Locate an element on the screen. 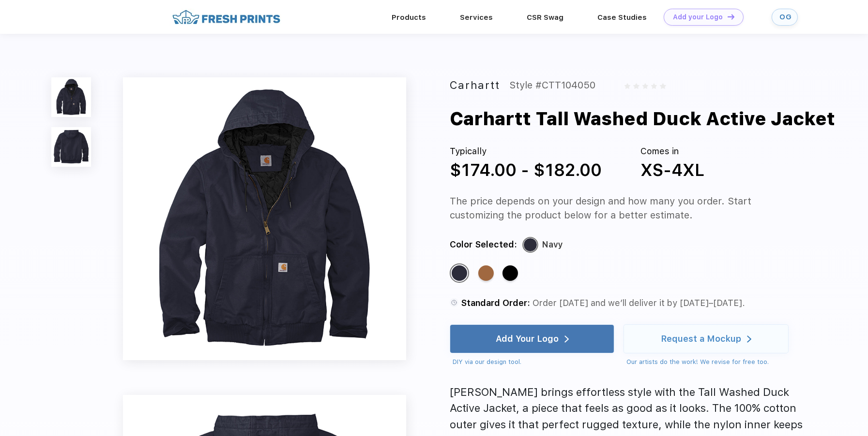 The width and height of the screenshot is (868, 436). div: Style #CTT104050 is located at coordinates (552, 86).